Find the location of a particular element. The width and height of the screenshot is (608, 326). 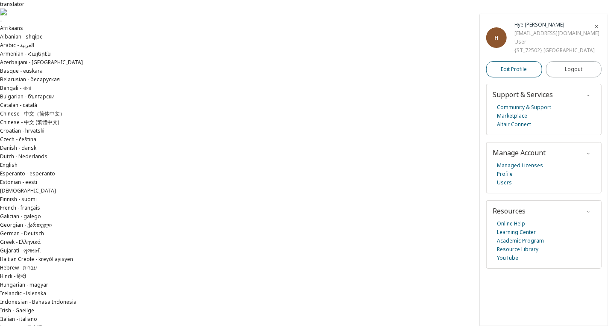

span: Support & Services is located at coordinates (523, 94).